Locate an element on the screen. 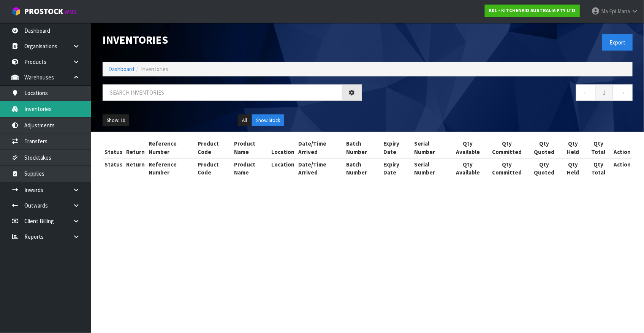  a: Dashboard is located at coordinates (121, 69).